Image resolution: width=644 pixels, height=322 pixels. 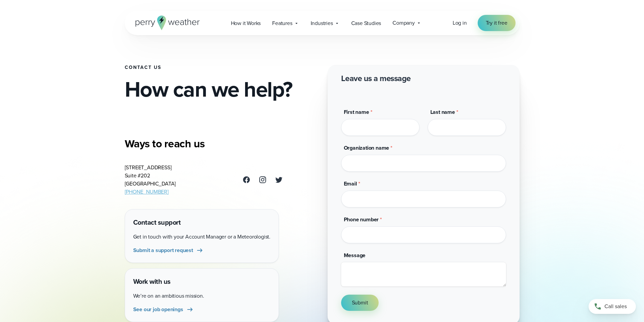 I want to click on p: Get in touch with your Account Manager or a Meteorologist., so click(x=202, y=237).